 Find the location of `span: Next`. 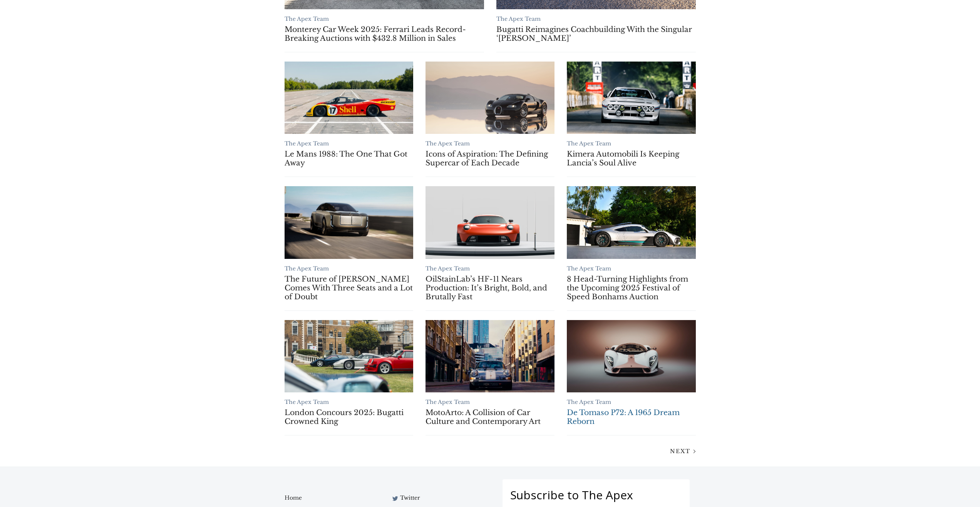

span: Next is located at coordinates (680, 452).